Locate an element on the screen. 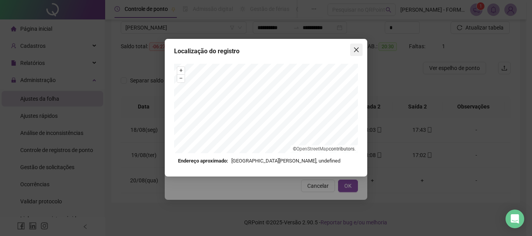  li: © contributors. is located at coordinates (324, 149).